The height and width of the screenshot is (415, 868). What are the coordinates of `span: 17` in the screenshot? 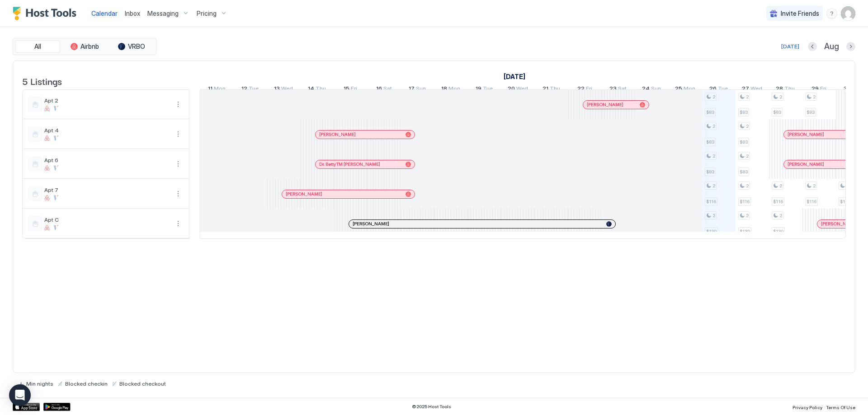 It's located at (411, 90).